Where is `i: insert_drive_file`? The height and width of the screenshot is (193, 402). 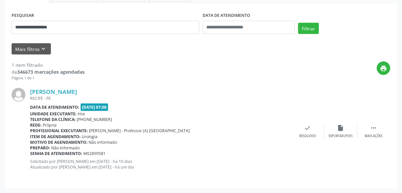 i: insert_drive_file is located at coordinates (341, 128).